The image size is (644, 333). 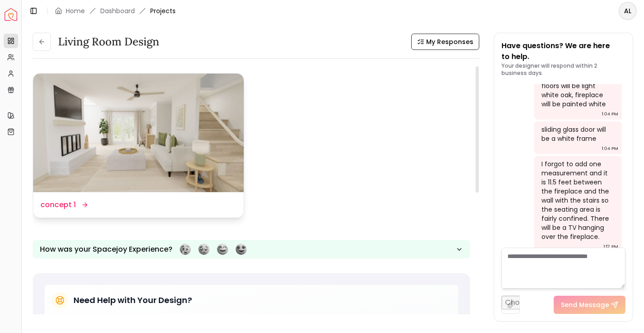 I want to click on p: Your designer will respond within 2 business days., so click(x=563, y=70).